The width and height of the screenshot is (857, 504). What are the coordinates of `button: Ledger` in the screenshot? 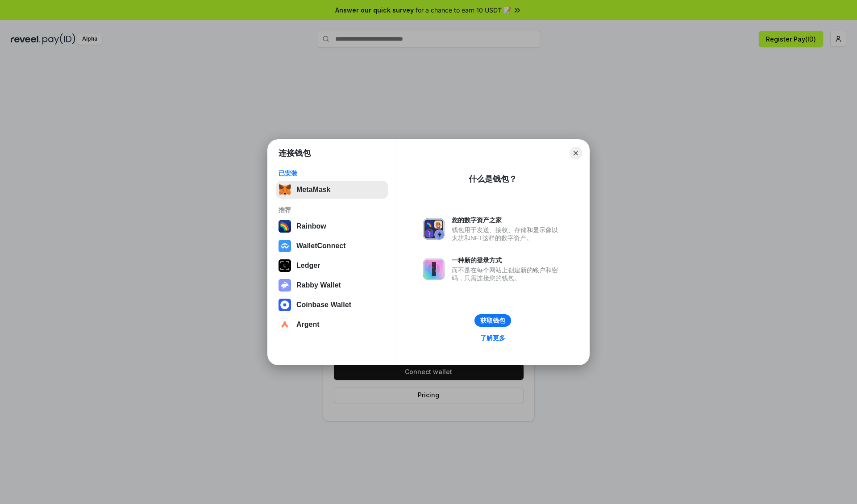 It's located at (331, 265).